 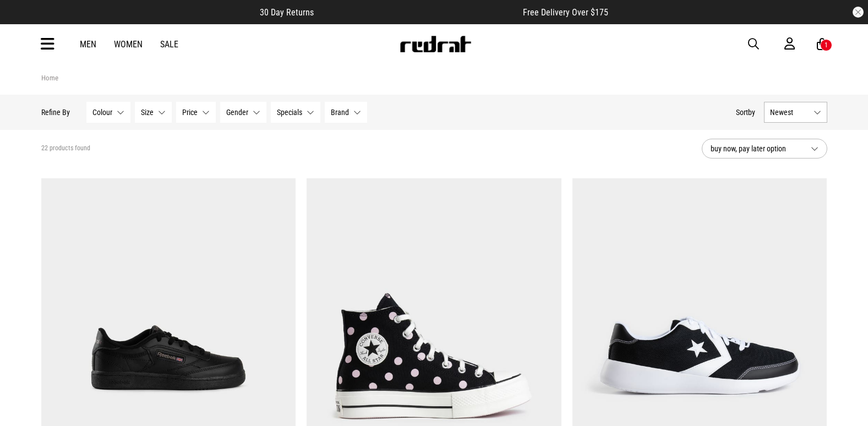 I want to click on a: Women, so click(x=128, y=44).